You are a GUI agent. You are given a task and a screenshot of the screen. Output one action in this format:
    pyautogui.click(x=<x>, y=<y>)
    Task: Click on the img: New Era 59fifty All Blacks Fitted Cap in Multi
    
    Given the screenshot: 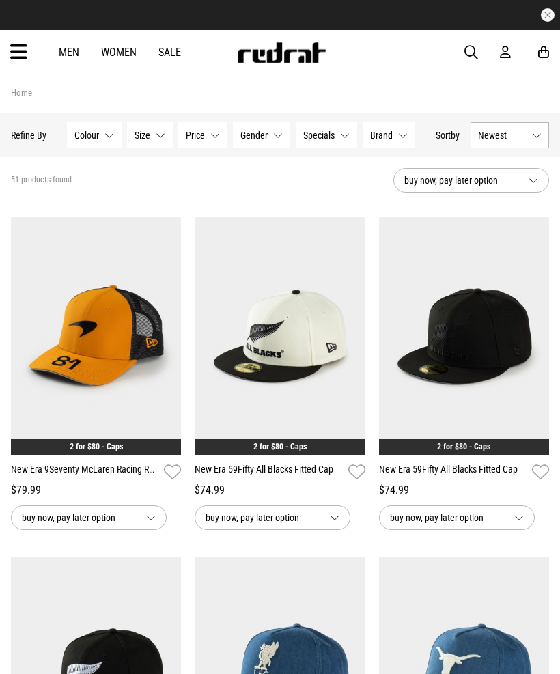 What is the action you would take?
    pyautogui.click(x=279, y=336)
    